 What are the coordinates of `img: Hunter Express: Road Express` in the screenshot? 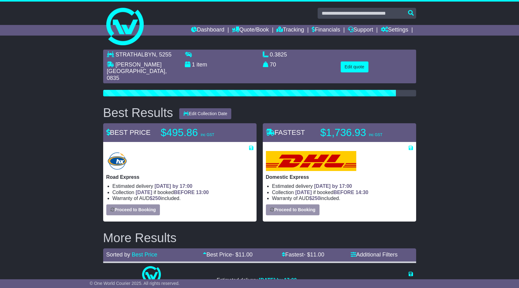 It's located at (117, 161).